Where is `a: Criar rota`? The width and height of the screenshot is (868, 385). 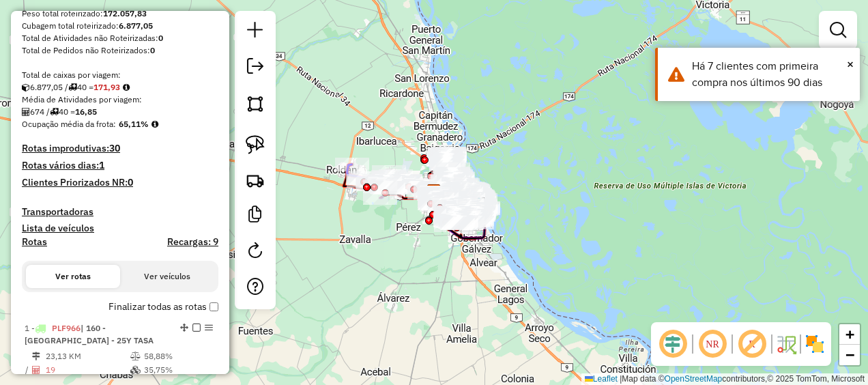 a: Criar rota is located at coordinates (255, 181).